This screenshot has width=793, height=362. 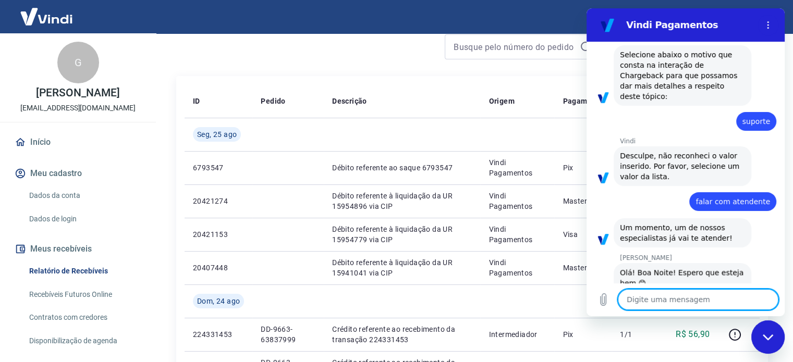 What do you see at coordinates (402, 268) in the screenshot?
I see `p: Débito referente à liquidação da UR 15941041 via CIP` at bounding box center [402, 268].